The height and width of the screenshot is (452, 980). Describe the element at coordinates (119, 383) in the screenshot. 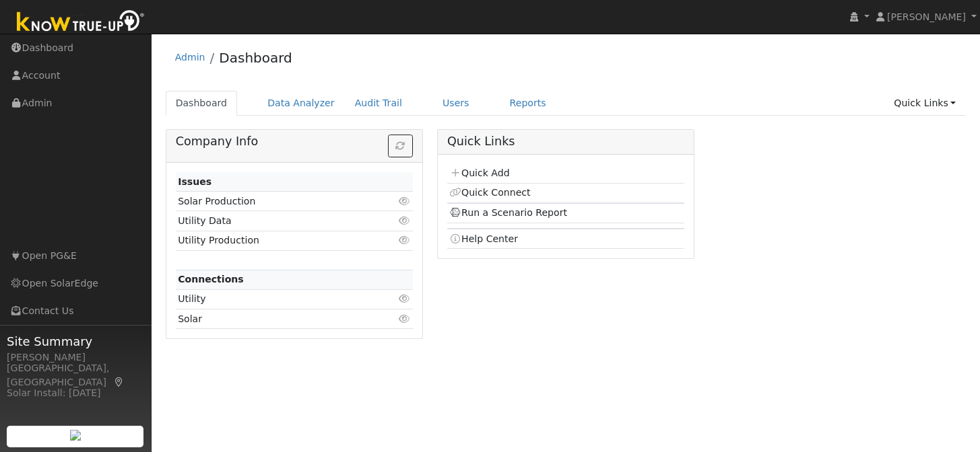

I see `a: Map` at that location.